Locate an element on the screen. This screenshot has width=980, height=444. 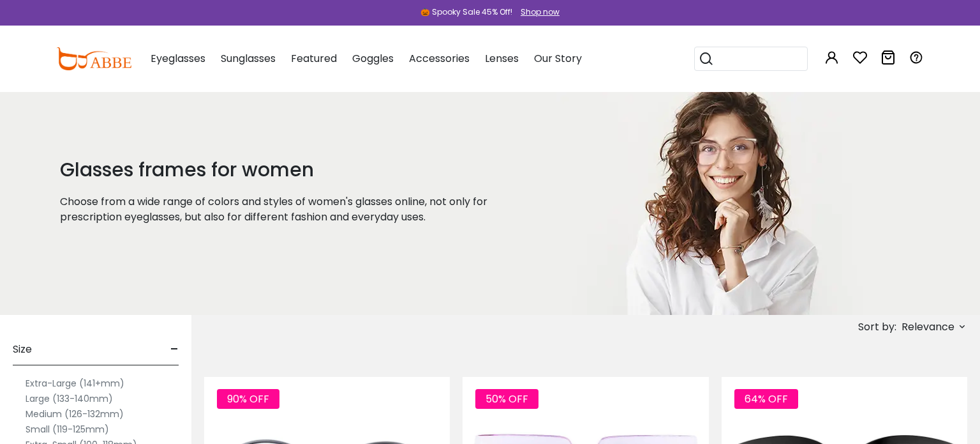
span: Eyeglasses is located at coordinates (178, 58).